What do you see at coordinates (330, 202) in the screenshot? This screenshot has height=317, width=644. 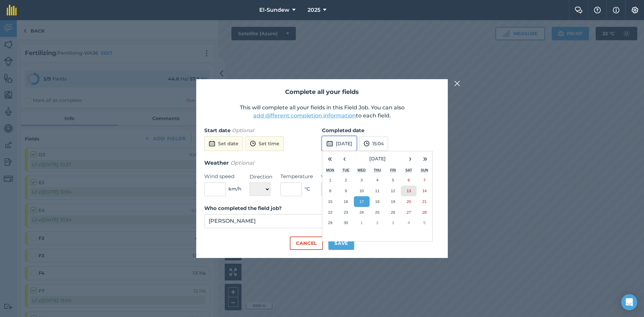 I see `button: 15 September 2025` at bounding box center [330, 202].